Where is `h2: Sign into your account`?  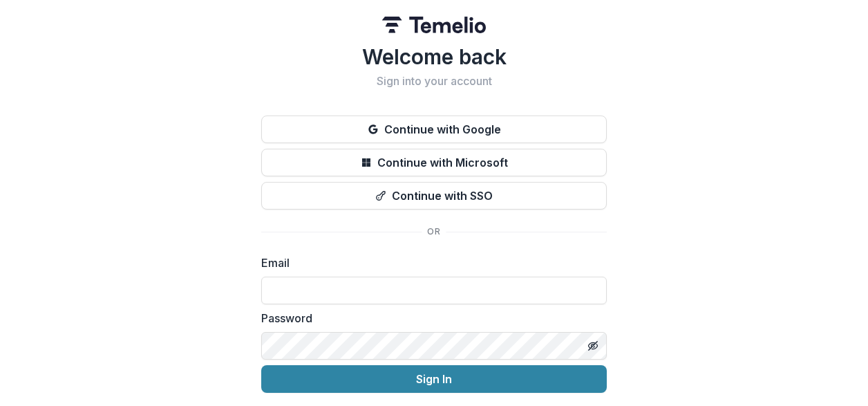
h2: Sign into your account is located at coordinates (434, 81).